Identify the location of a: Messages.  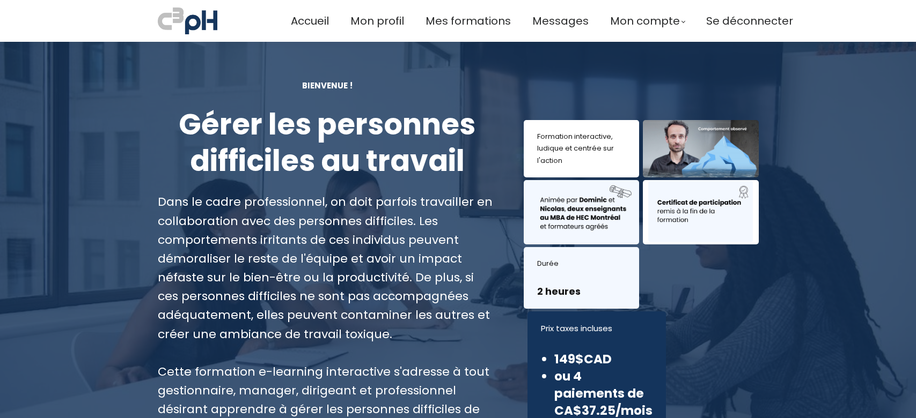
(560, 21).